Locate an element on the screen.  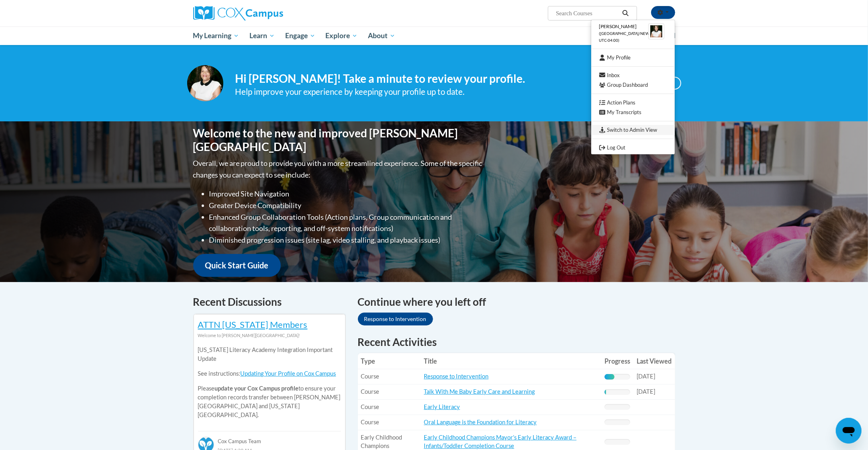
li: Diminished progression issues (site lag, video stalling, and playback issues) is located at coordinates (346, 240).